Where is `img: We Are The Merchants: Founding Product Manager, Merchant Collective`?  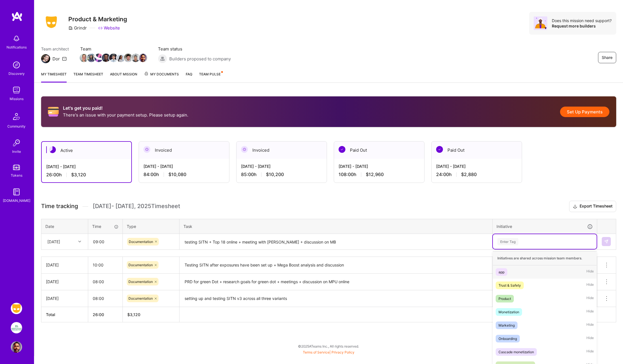
img: We Are The Merchants: Founding Product Manager, Merchant Collective is located at coordinates (16, 328).